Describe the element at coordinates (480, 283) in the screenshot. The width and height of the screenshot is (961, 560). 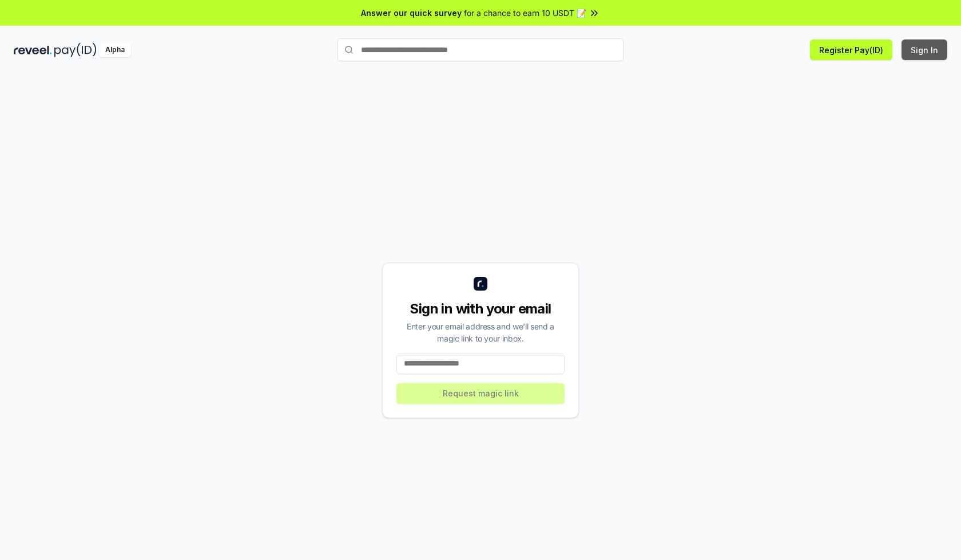
I see `img: logo_small` at that location.